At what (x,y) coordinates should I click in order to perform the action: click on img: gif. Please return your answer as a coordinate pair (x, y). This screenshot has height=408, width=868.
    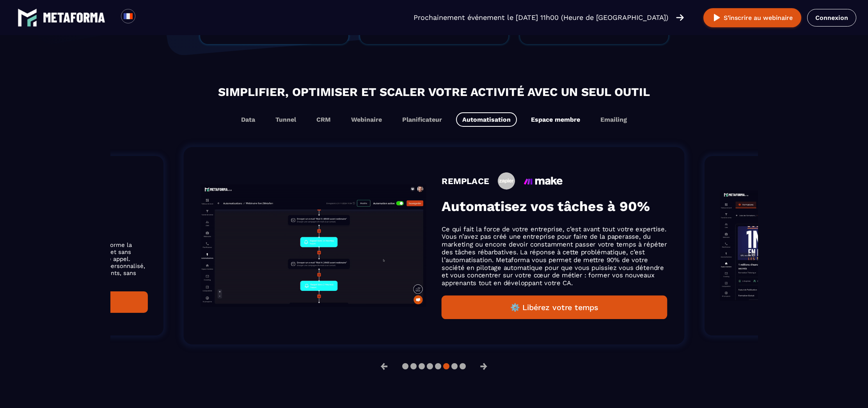
    Looking at the image, I should click on (314, 246).